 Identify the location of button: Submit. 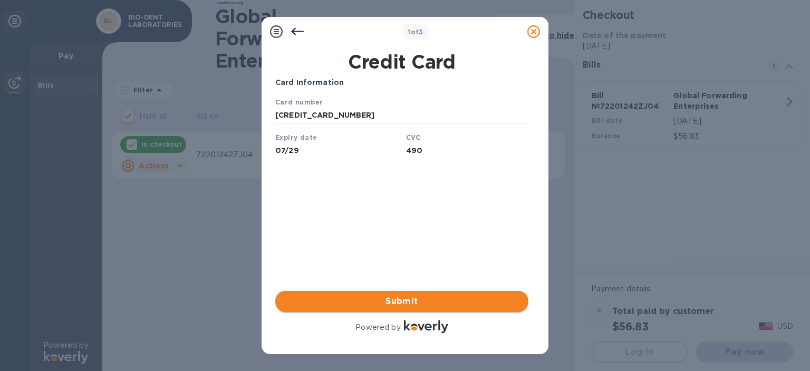
(402, 301).